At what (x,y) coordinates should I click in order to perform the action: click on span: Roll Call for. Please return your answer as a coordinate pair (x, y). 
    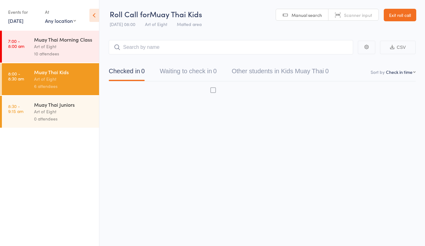
    Looking at the image, I should click on (130, 14).